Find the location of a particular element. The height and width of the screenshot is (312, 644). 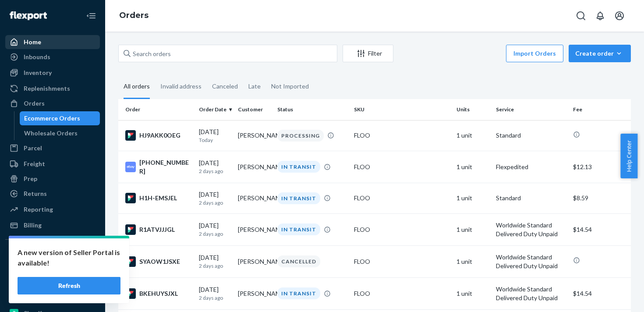

div: Invalid address is located at coordinates (181, 86).